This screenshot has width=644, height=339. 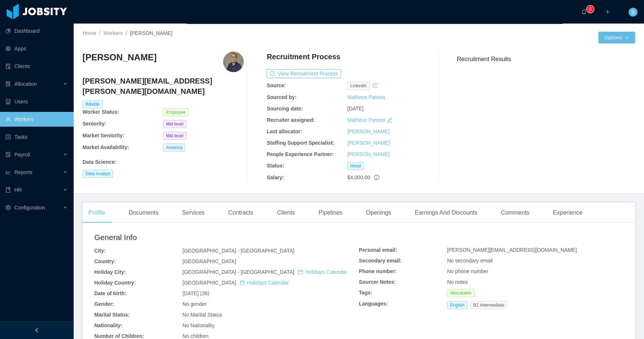 I want to click on span: B1 intermediate, so click(x=489, y=306).